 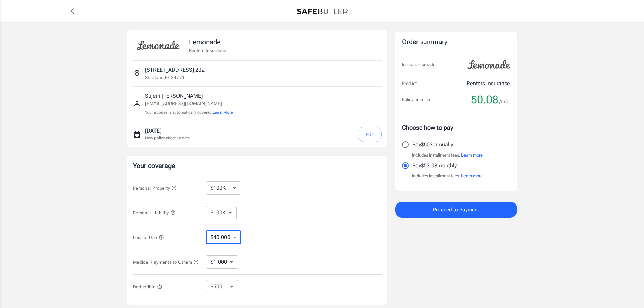 What do you see at coordinates (73, 11) in the screenshot?
I see `a: back to quotes` at bounding box center [73, 11].